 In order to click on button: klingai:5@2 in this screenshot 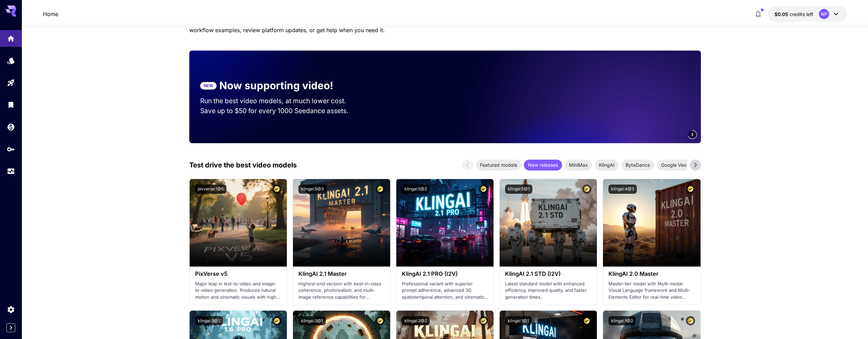, I will do `click(415, 189)`.